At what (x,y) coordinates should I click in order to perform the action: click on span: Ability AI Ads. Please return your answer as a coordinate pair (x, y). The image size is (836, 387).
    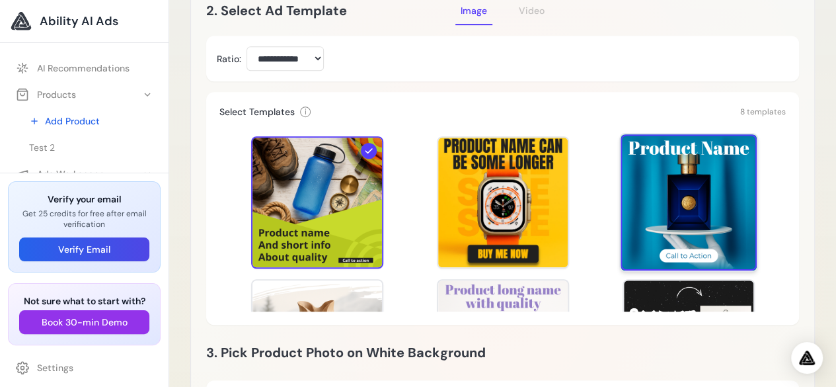
    Looking at the image, I should click on (79, 21).